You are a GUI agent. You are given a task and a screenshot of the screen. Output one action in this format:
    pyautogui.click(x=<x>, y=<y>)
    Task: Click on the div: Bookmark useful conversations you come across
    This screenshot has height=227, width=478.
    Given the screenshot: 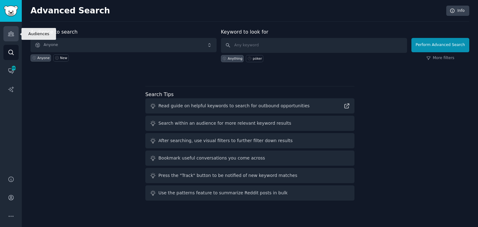 What is the action you would take?
    pyautogui.click(x=212, y=158)
    